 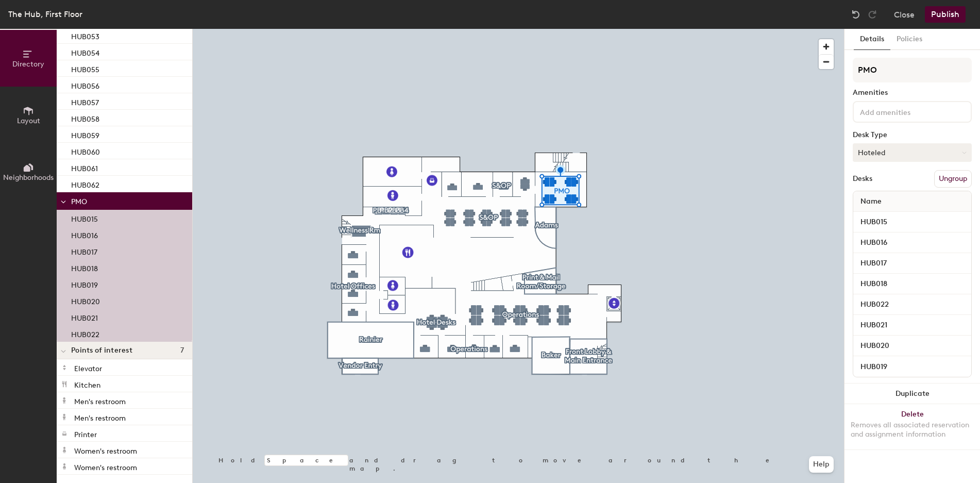 What do you see at coordinates (86, 300) in the screenshot?
I see `p: HUB020` at bounding box center [86, 300].